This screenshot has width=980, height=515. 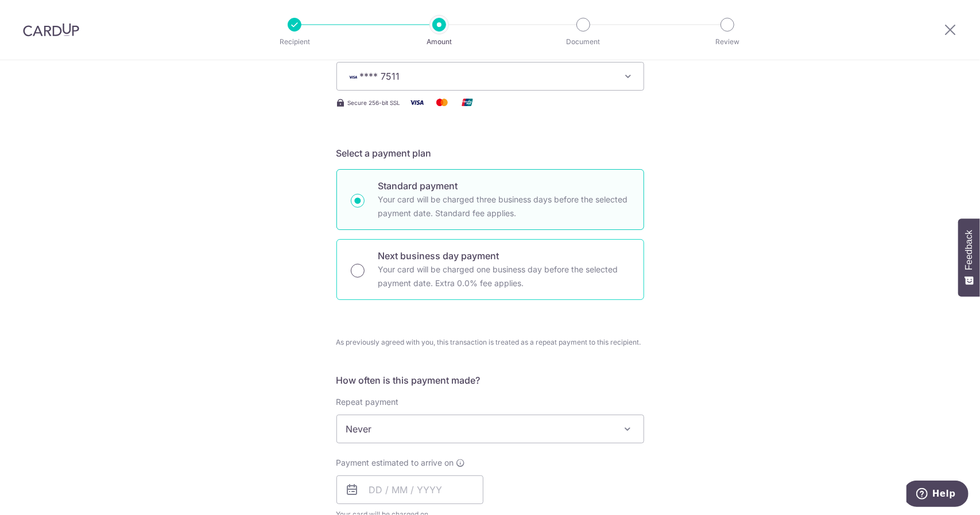 What do you see at coordinates (395, 463) in the screenshot?
I see `span: Payment estimated to arrive on` at bounding box center [395, 463].